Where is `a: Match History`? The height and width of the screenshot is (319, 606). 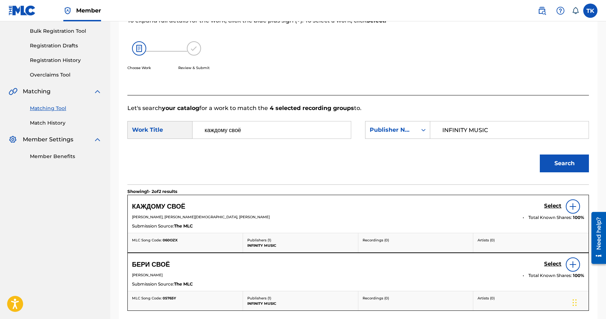
a: Match History is located at coordinates (66, 123).